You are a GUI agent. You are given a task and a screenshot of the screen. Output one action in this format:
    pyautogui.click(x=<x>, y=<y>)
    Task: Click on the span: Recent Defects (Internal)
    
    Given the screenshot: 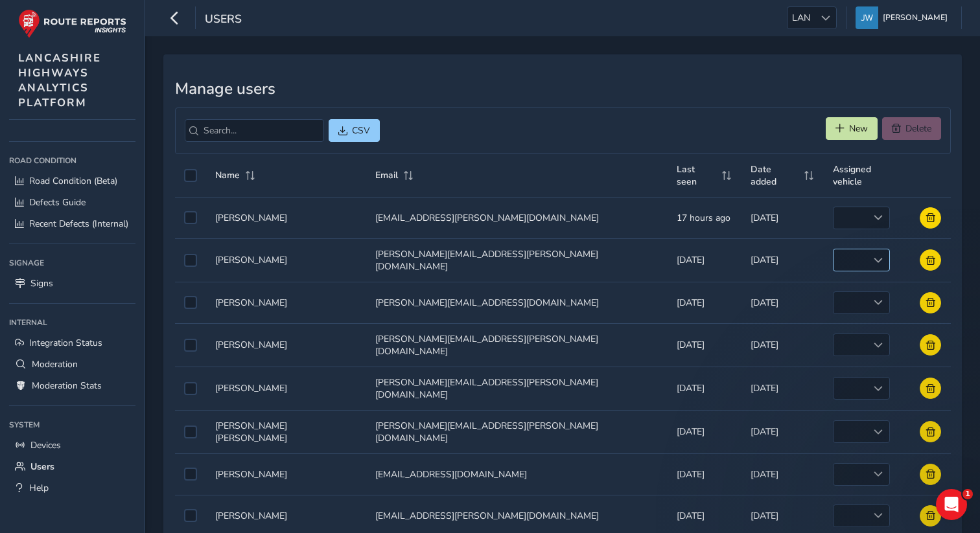 What is the action you would take?
    pyautogui.click(x=78, y=224)
    